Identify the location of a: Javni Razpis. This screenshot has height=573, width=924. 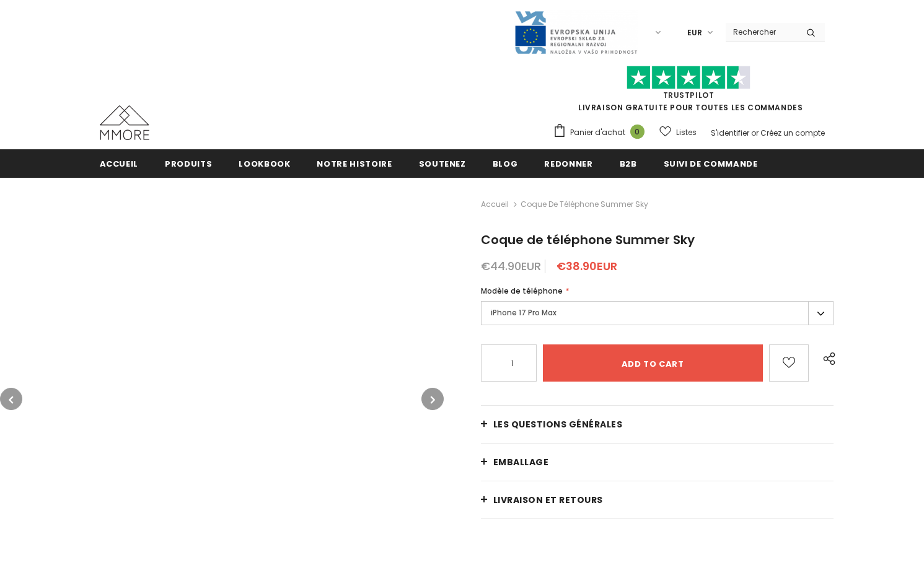
(576, 32).